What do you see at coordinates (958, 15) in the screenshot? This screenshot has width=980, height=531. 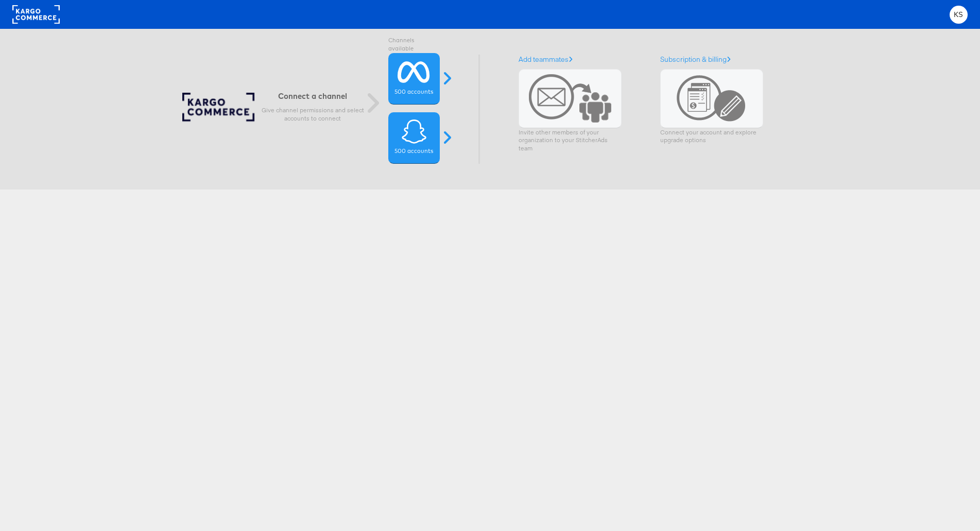 I see `span: KS` at bounding box center [958, 15].